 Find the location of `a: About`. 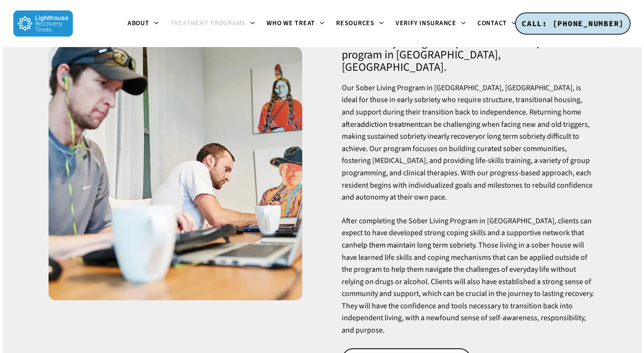

a: About is located at coordinates (143, 24).